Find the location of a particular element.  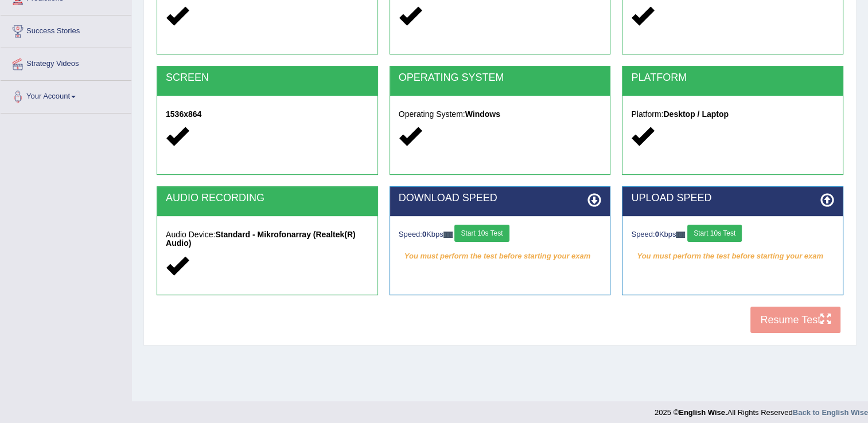

a: Success Stories is located at coordinates (66, 30).